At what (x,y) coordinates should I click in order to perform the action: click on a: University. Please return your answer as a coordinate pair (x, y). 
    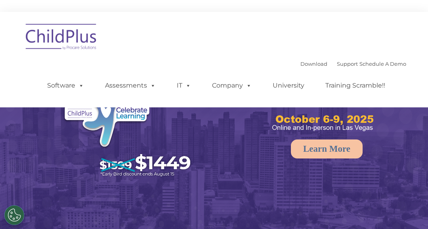
    Looking at the image, I should click on (289, 86).